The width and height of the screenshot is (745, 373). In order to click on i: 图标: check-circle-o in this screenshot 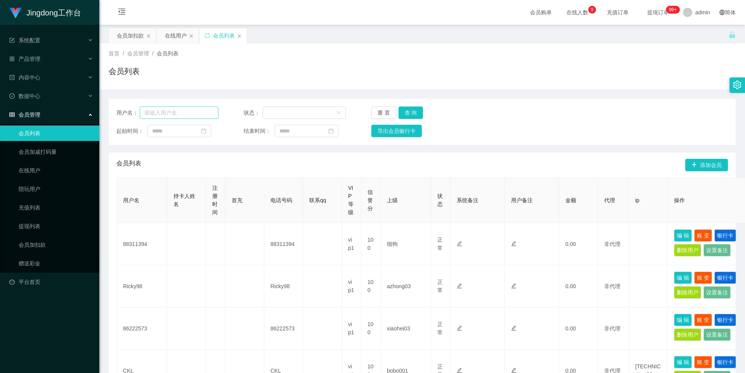, I will do `click(12, 96)`.